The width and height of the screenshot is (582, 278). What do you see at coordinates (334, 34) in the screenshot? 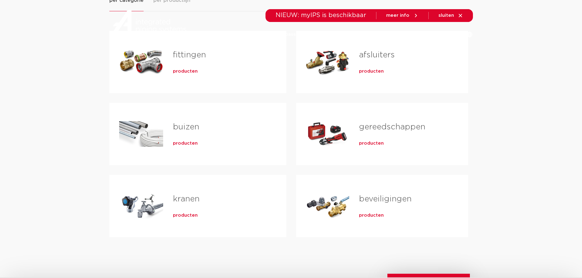
I see `a: downloads` at bounding box center [334, 34].